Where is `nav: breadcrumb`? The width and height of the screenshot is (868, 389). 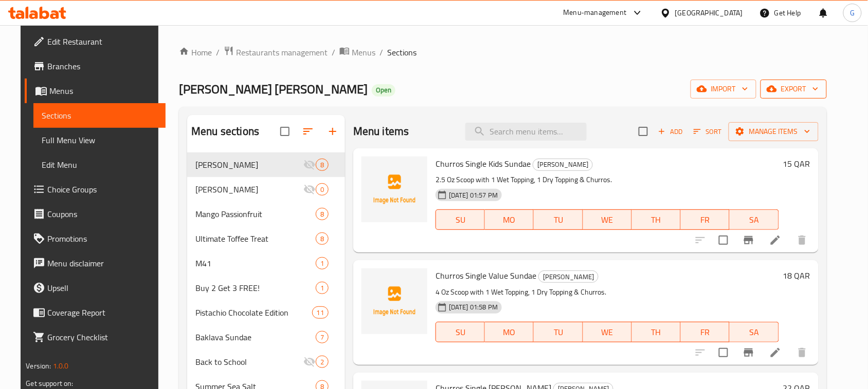
nav: breadcrumb is located at coordinates (502, 52).